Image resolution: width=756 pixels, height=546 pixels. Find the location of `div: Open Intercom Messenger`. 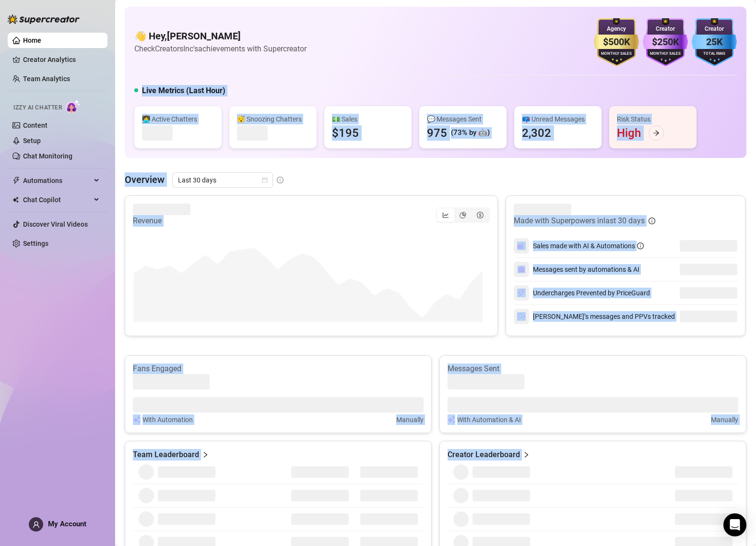

div: Open Intercom Messenger is located at coordinates (735, 525).